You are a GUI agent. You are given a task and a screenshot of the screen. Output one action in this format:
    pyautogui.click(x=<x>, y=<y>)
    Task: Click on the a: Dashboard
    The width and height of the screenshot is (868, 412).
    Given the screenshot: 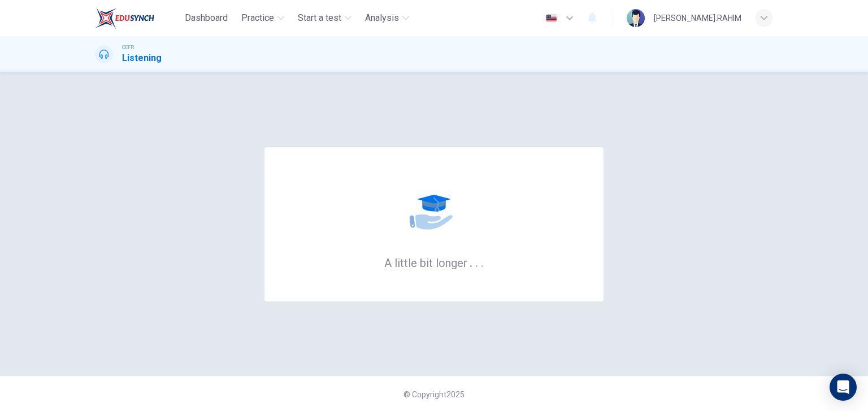 What is the action you would take?
    pyautogui.click(x=206, y=18)
    